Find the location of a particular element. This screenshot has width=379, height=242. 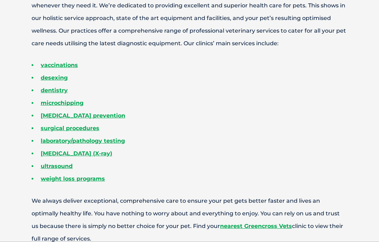

a: surgical procedures is located at coordinates (70, 128).